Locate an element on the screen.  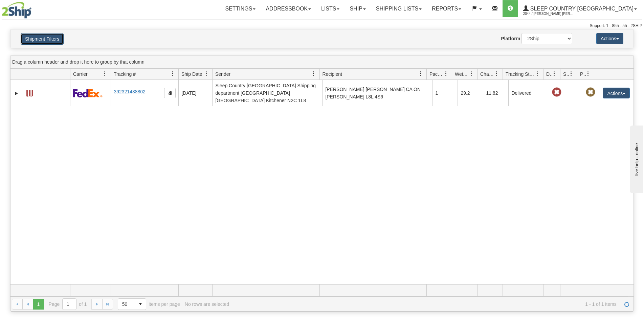
span: items per page is located at coordinates (149, 304).